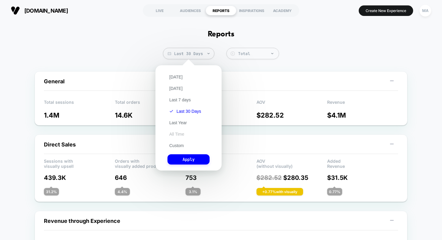 This screenshot has height=240, width=442. What do you see at coordinates (79, 115) in the screenshot?
I see `p: 1.4M` at bounding box center [79, 115].